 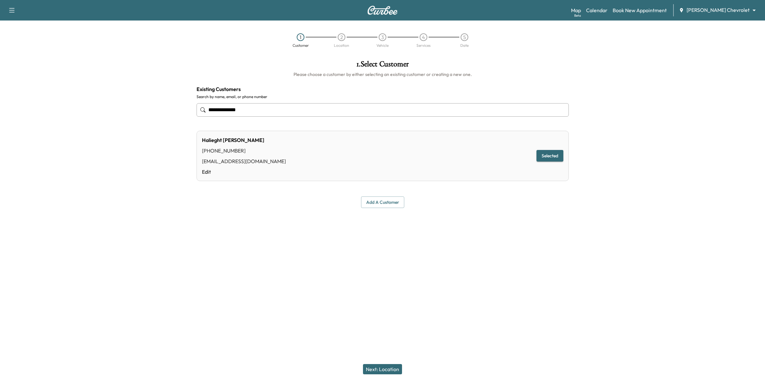 I want to click on a: Edit, so click(x=244, y=172).